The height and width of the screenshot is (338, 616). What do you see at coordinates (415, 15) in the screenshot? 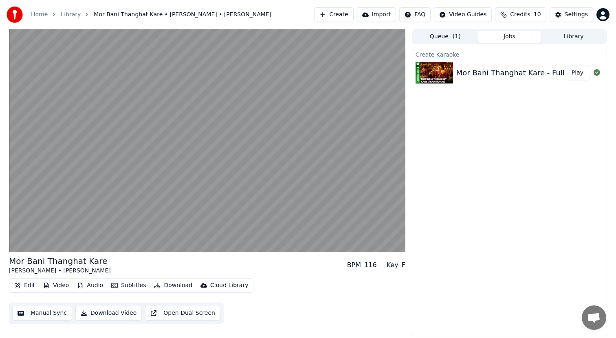
I see `button: FAQ` at bounding box center [415, 15].